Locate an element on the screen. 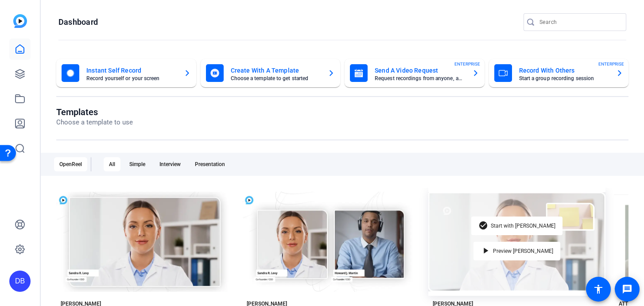 The height and width of the screenshot is (306, 644). div: All is located at coordinates (112, 164).